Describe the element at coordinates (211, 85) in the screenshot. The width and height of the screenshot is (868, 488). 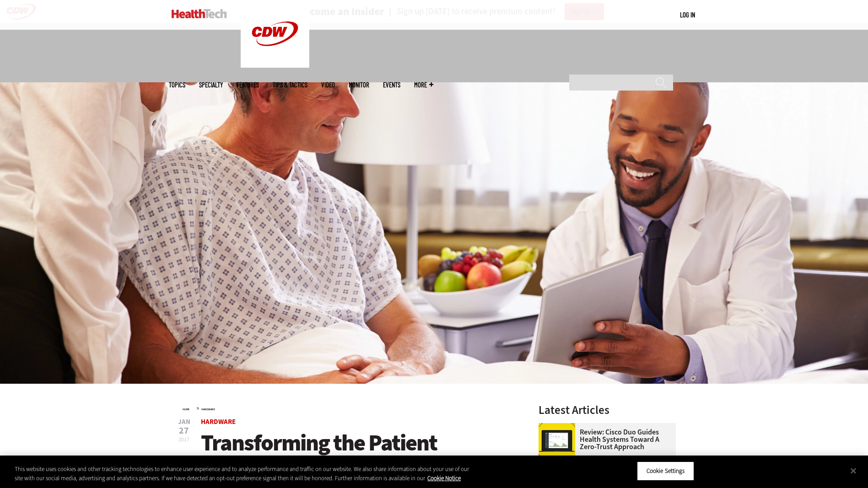
I see `span: Specialty` at that location.